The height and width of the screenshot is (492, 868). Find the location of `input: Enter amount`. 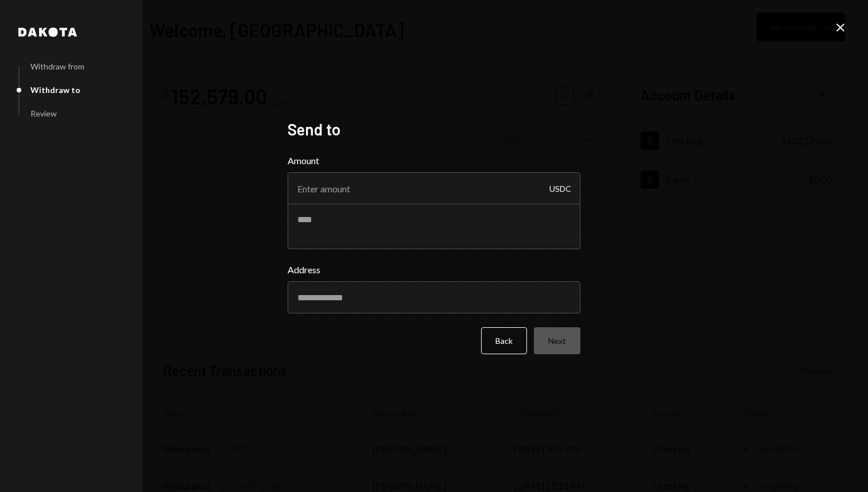

input: Enter amount is located at coordinates (434, 188).